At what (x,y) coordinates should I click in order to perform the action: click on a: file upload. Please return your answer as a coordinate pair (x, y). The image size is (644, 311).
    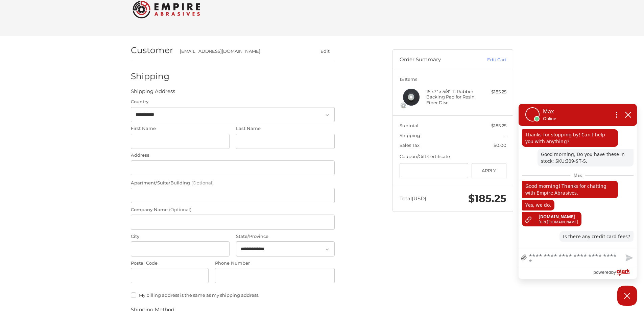
    Looking at the image, I should click on (524, 258).